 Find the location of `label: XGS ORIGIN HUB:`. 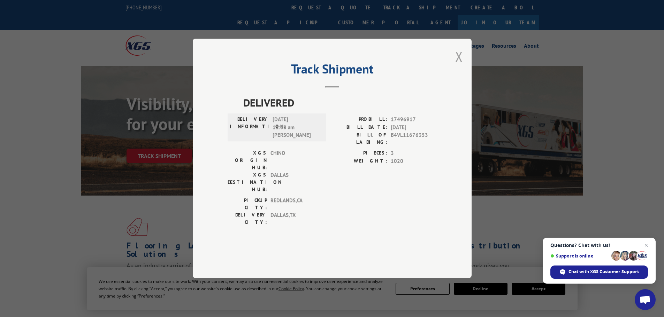

label: XGS ORIGIN HUB: is located at coordinates (247, 161).